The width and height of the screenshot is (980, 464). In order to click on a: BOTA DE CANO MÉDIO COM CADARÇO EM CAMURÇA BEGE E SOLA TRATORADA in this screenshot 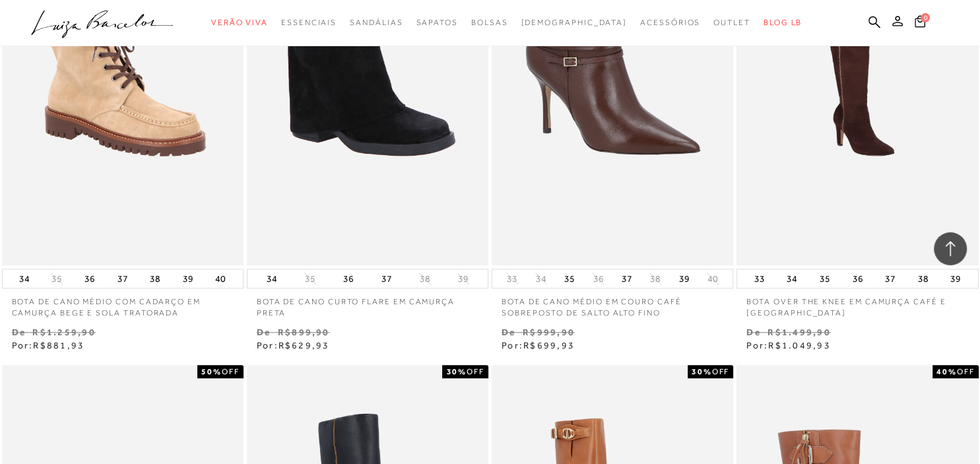, I will do `click(123, 303)`.